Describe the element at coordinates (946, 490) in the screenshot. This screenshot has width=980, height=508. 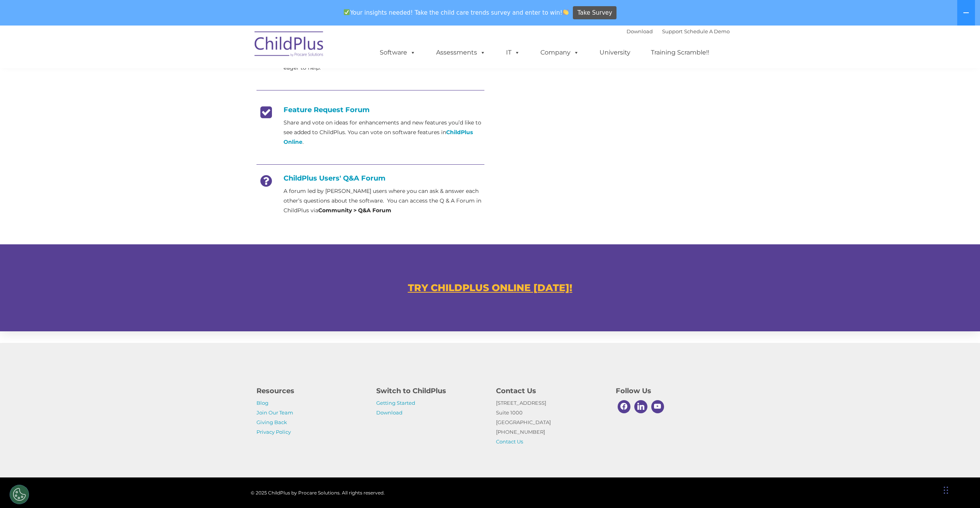
I see `div: Drag` at that location.